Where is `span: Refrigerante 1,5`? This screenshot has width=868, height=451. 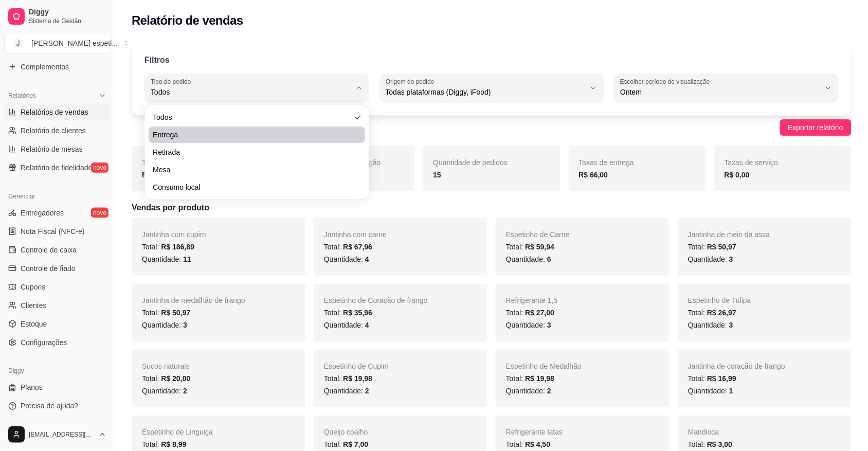 span: Refrigerante 1,5 is located at coordinates (531, 300).